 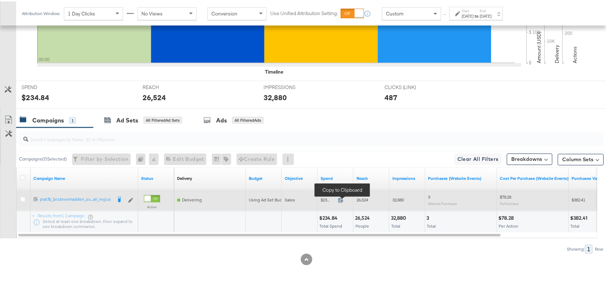 What do you see at coordinates (304, 12) in the screenshot?
I see `label: Use Unified Attribution Setting:` at bounding box center [304, 12].